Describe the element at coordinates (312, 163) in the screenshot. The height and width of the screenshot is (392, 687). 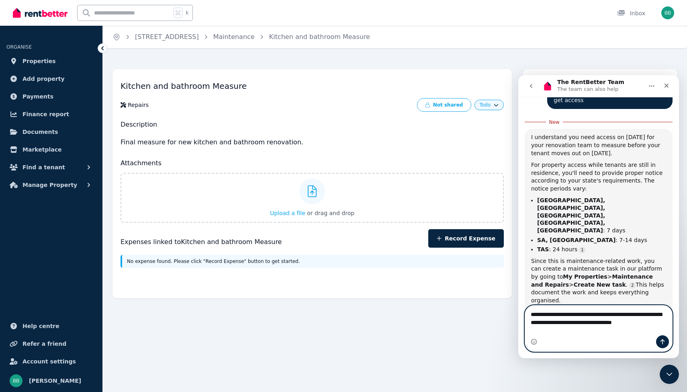
I see `h2: Attachments` at that location.